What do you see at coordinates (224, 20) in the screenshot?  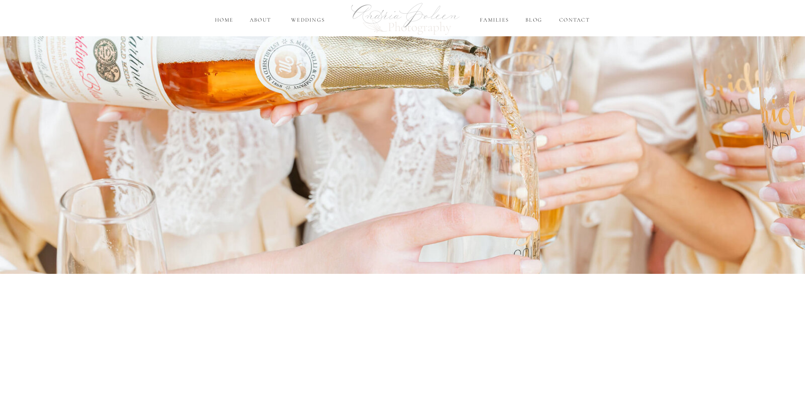 I see `nav: home` at bounding box center [224, 20].